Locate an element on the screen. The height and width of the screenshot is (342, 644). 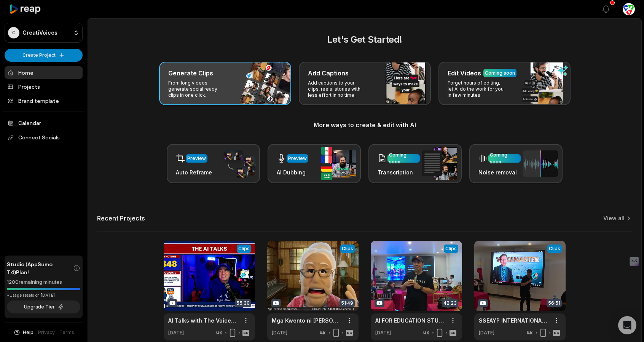
button: Create Project is located at coordinates (43, 55).